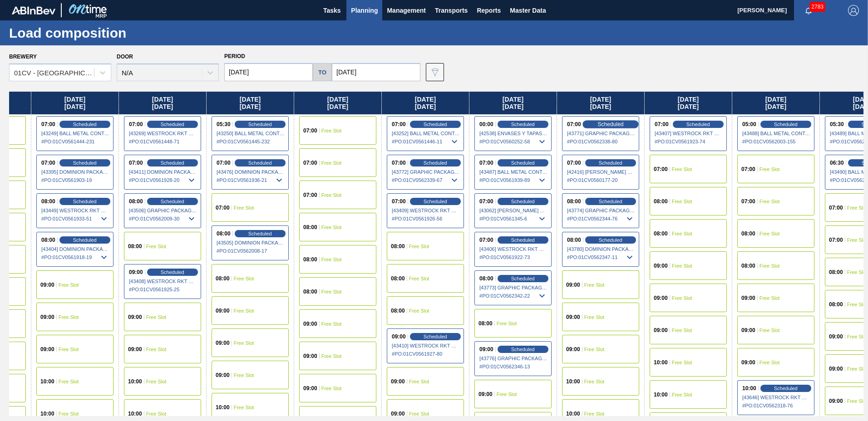 Image resolution: width=868 pixels, height=421 pixels. Describe the element at coordinates (808, 10) in the screenshot. I see `button: Notifications` at that location.